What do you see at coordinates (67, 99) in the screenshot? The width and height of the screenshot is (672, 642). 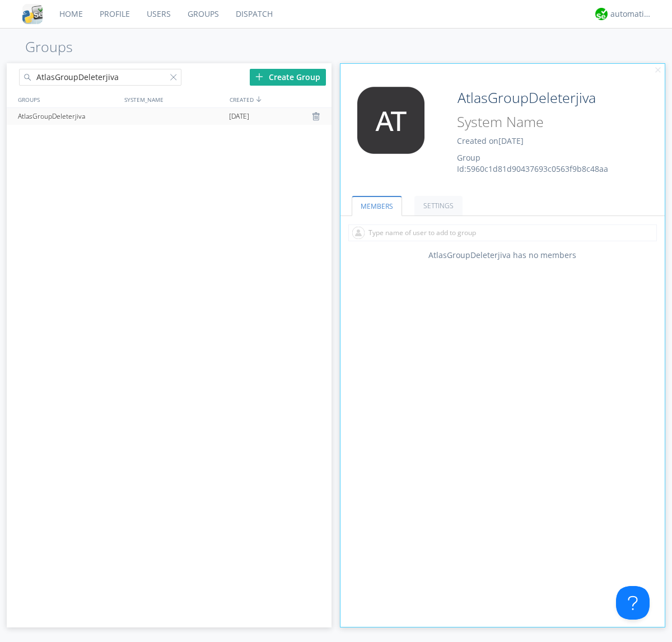 I see `div: GROUPS` at bounding box center [67, 99].